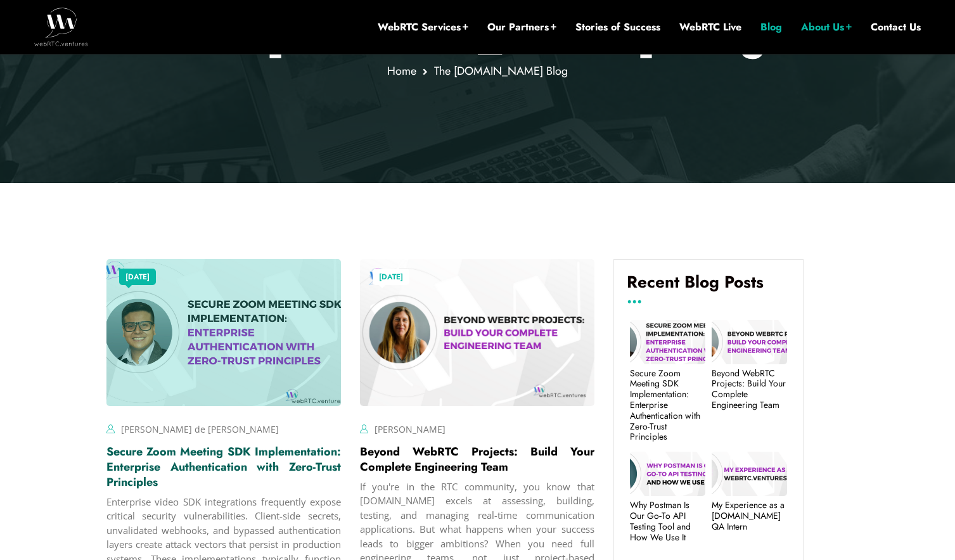  I want to click on h4: Recent Blog Posts, so click(709, 287).